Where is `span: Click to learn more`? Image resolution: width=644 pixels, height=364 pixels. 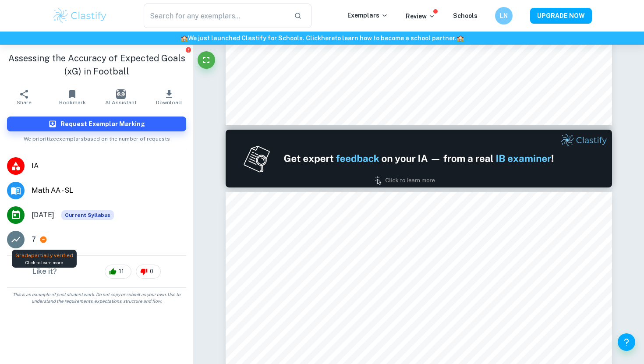
span: Click to learn more is located at coordinates (44, 263).